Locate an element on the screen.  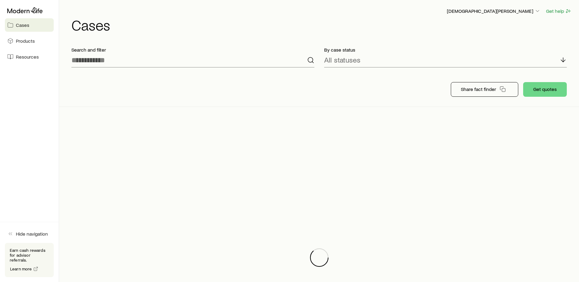
button: Hide navigation is located at coordinates (29, 234).